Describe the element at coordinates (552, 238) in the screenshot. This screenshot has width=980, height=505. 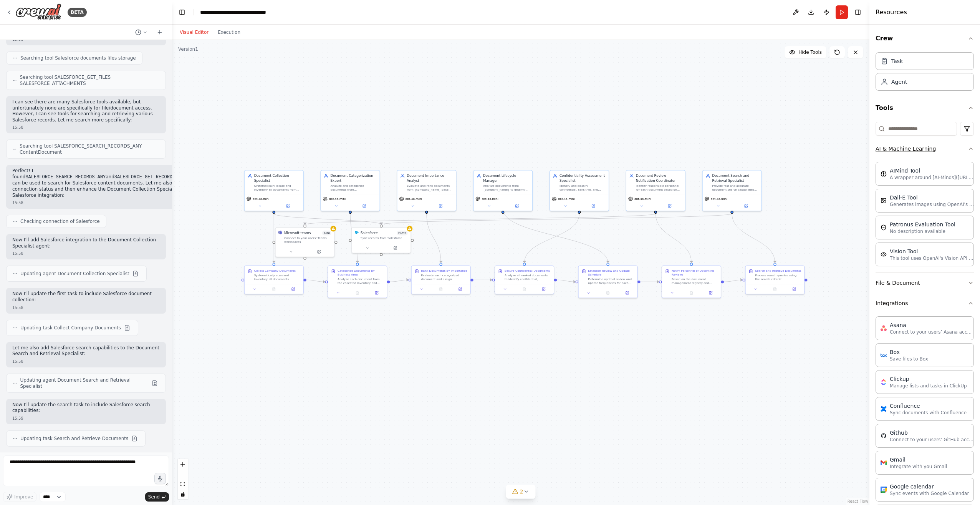
I see `g: Edge from eef53d19-17cf-48e5-ae06-58add62c4403 to 31a7a26a-2e59-42bc-a5b1-de03312b075f` at that location.